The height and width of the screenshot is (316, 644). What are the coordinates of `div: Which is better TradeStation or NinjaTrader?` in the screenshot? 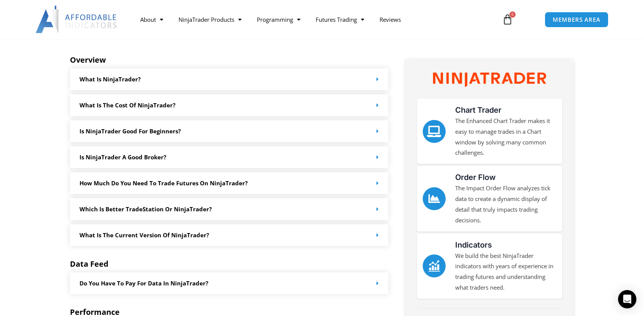 It's located at (230, 209).